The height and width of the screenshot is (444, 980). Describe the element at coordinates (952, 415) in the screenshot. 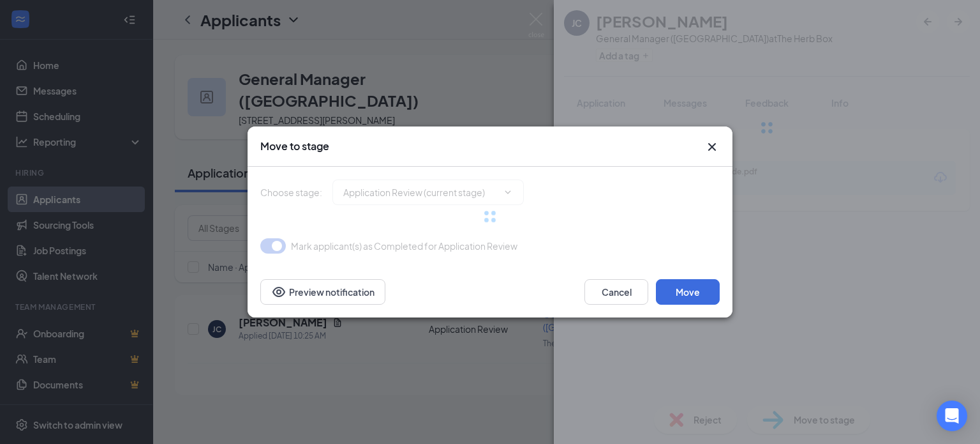

I see `div: Open Intercom Messenger` at that location.